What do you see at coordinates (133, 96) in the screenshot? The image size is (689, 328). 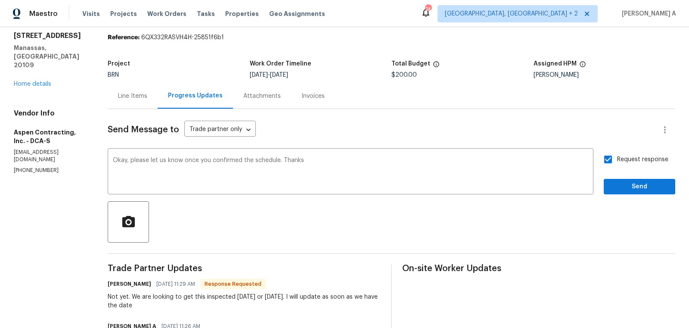 I see `div: Line Items` at bounding box center [133, 96].